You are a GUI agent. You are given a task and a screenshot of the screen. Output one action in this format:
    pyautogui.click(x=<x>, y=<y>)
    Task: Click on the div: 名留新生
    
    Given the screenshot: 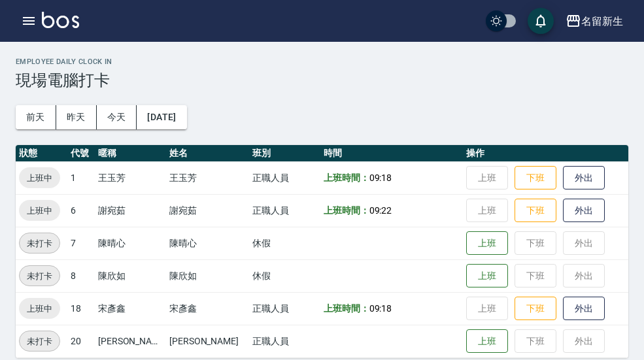 What is the action you would take?
    pyautogui.click(x=602, y=21)
    